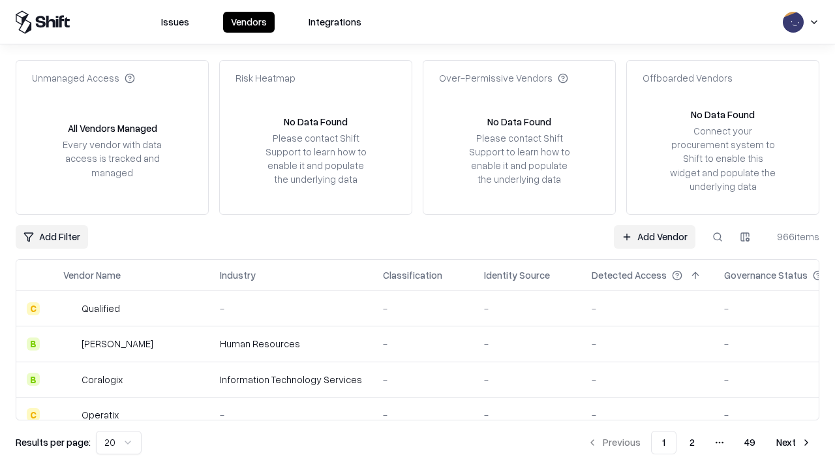 Image resolution: width=835 pixels, height=470 pixels. What do you see at coordinates (100, 308) in the screenshot?
I see `div: Qualified` at bounding box center [100, 308].